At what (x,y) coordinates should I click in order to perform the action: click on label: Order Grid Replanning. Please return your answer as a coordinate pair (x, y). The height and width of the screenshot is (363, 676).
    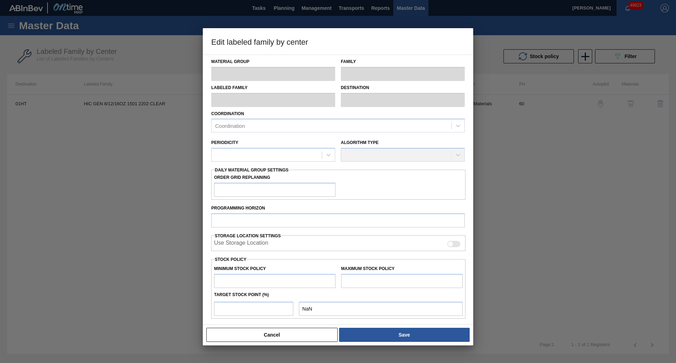
    Looking at the image, I should click on (274, 177).